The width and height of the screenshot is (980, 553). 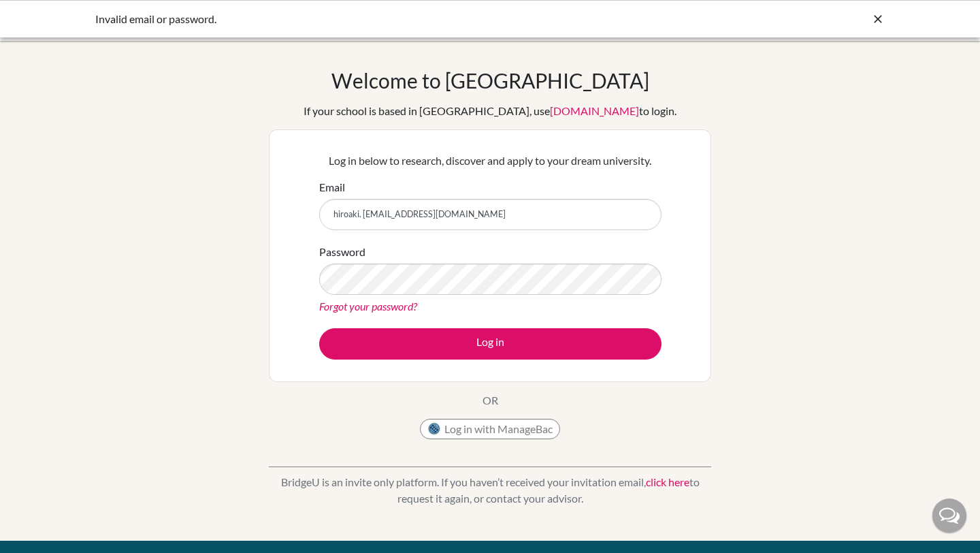 What do you see at coordinates (490, 344) in the screenshot?
I see `button: Log in` at bounding box center [490, 344].